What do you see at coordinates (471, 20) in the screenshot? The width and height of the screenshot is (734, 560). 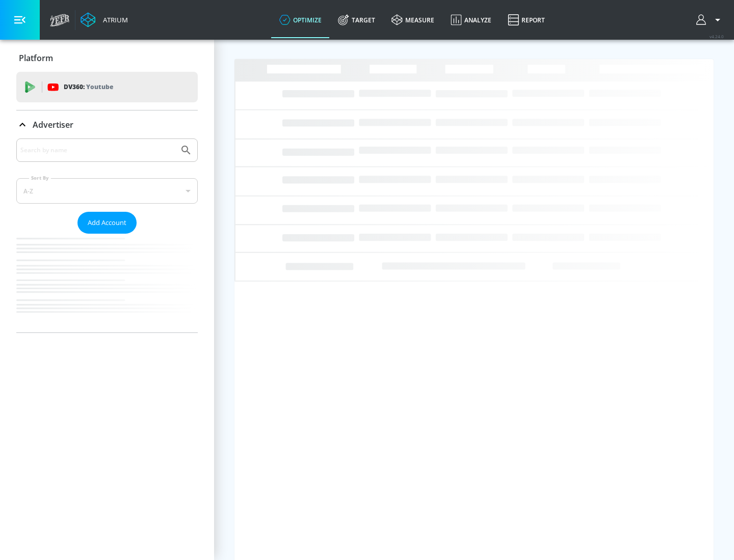 I see `a: Analyze` at bounding box center [471, 20].